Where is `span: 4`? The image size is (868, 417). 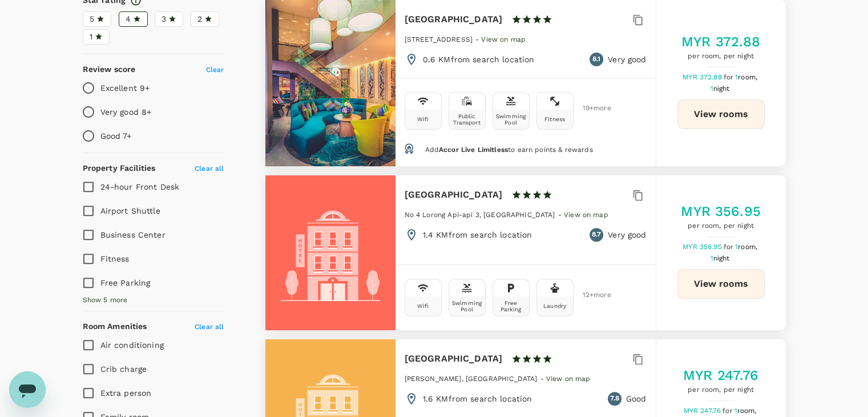 span: 4 is located at coordinates (128, 19).